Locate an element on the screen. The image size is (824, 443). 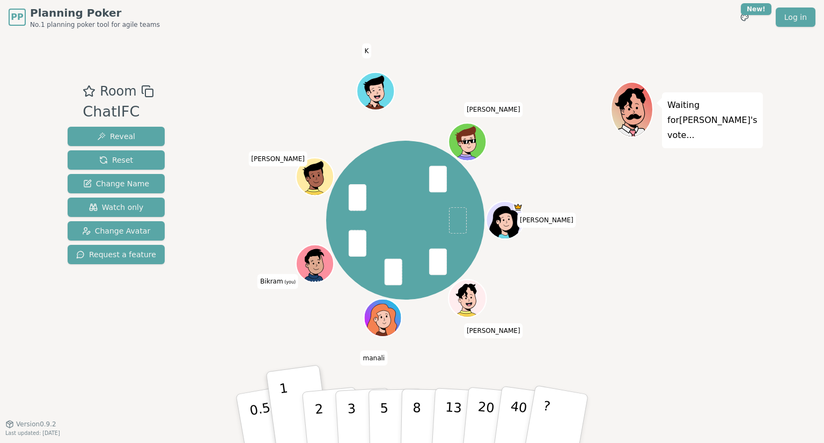
button: Reveal is located at coordinates (116, 136).